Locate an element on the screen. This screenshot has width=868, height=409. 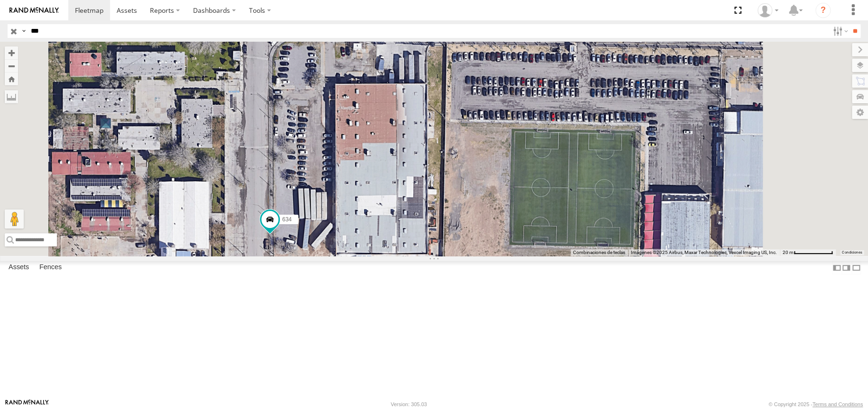
label: Search Filter Options is located at coordinates (840, 31).